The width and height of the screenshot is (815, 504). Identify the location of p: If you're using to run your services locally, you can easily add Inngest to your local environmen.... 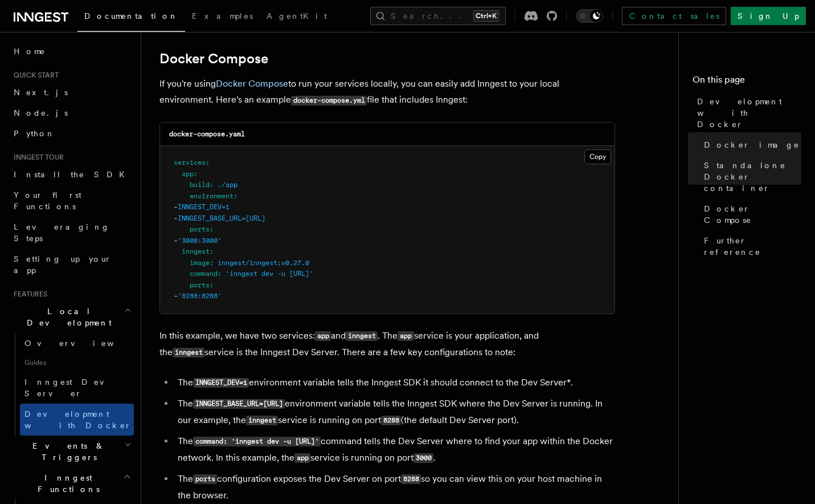
(388, 91).